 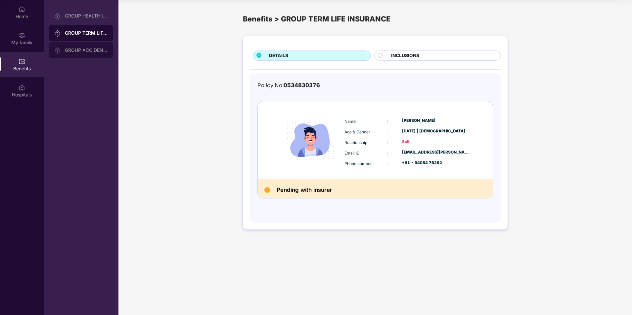 What do you see at coordinates (310, 140) in the screenshot?
I see `img: icon` at bounding box center [310, 140].